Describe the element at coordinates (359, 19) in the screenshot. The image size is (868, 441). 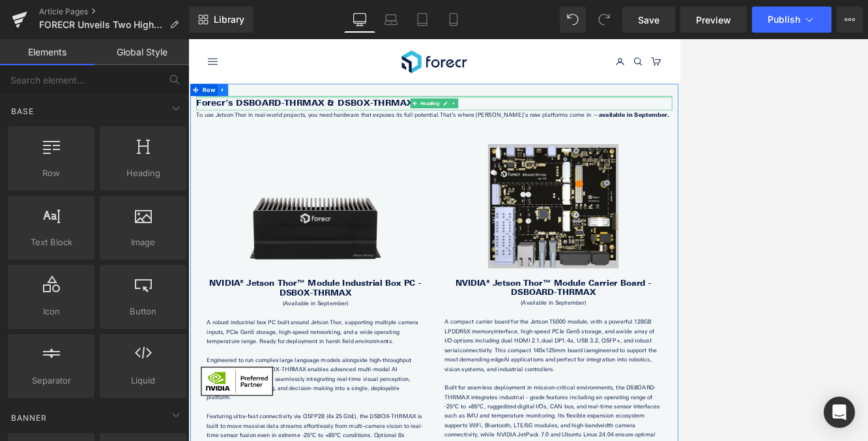
I see `a: Desktop` at that location.